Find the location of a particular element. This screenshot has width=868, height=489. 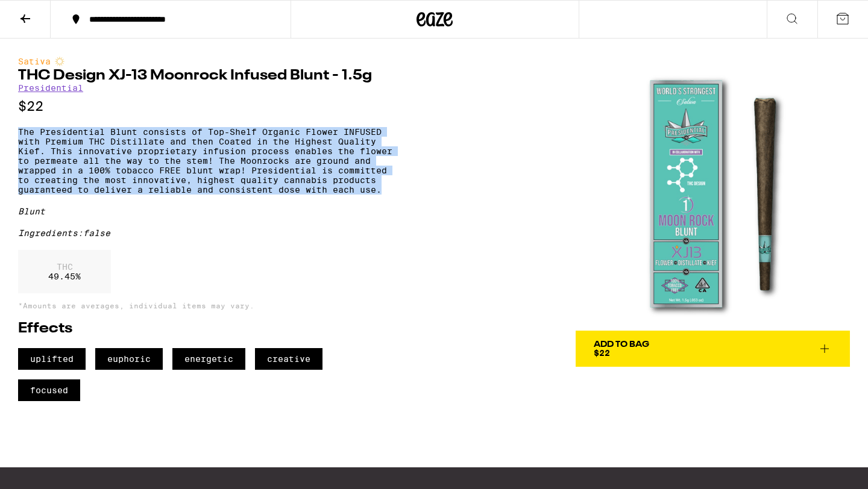

span: focused is located at coordinates (49, 390).